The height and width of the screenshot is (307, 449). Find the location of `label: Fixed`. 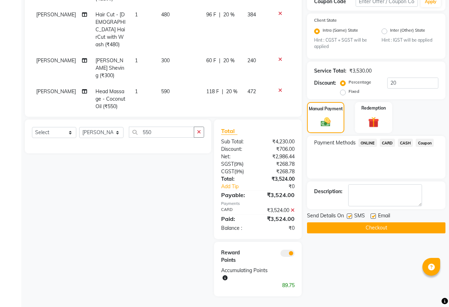

label: Fixed is located at coordinates (354, 91).